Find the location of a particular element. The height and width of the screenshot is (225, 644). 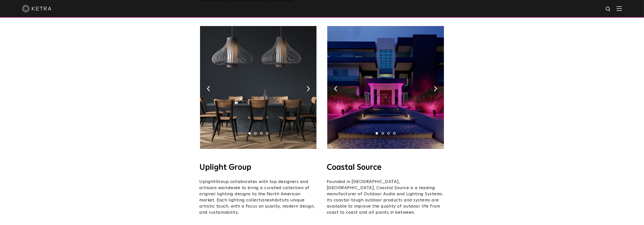

h4: Uplight Group is located at coordinates (258, 168).